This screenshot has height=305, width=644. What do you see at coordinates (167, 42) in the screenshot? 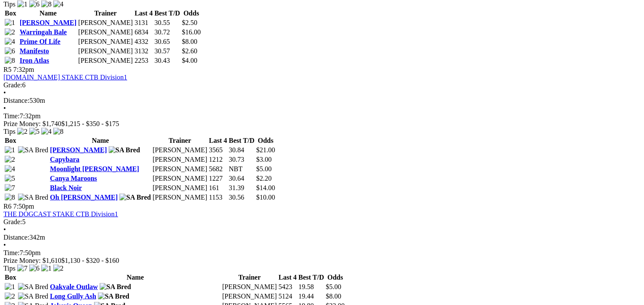
I see `td: 30.65` at bounding box center [167, 42].